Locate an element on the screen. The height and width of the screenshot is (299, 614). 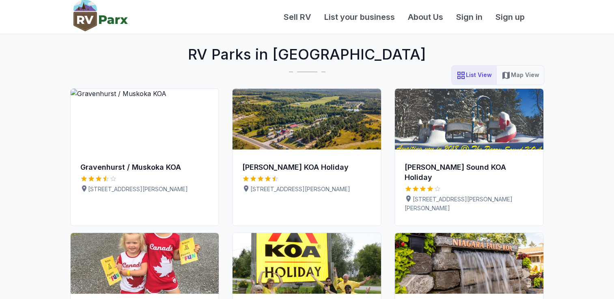
img: Cardinal / Ottawa South KOA Holiday is located at coordinates (307, 264).